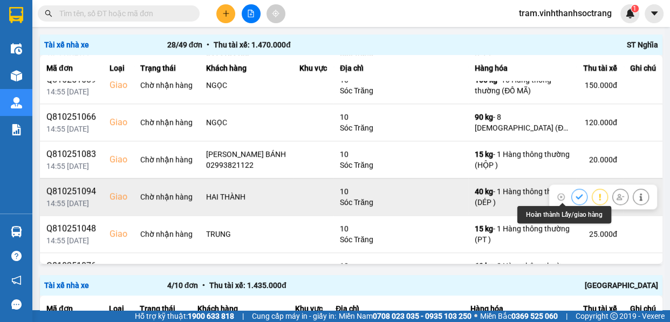 The image size is (670, 322). What do you see at coordinates (123, 13) in the screenshot?
I see `input: Tìm tên, số ĐT hoặc mã đơn` at bounding box center [123, 13].